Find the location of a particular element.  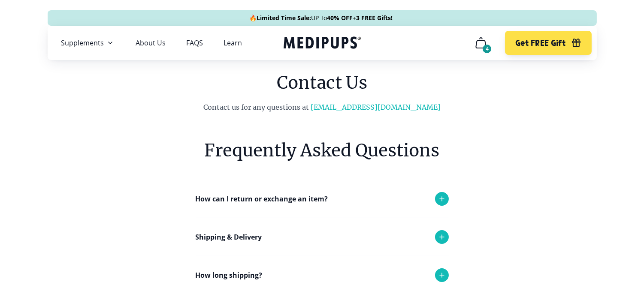

h1: Contact Us is located at coordinates (322, 83).